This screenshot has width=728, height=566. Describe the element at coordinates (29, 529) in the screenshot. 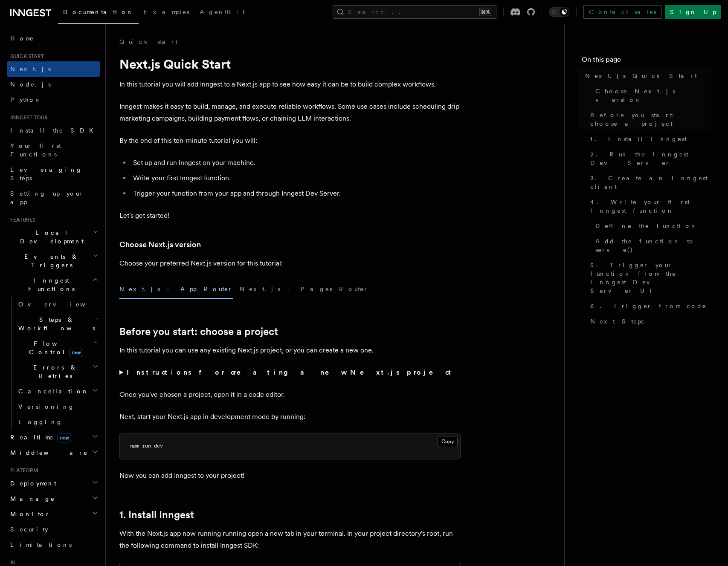

I see `span: Security` at that location.